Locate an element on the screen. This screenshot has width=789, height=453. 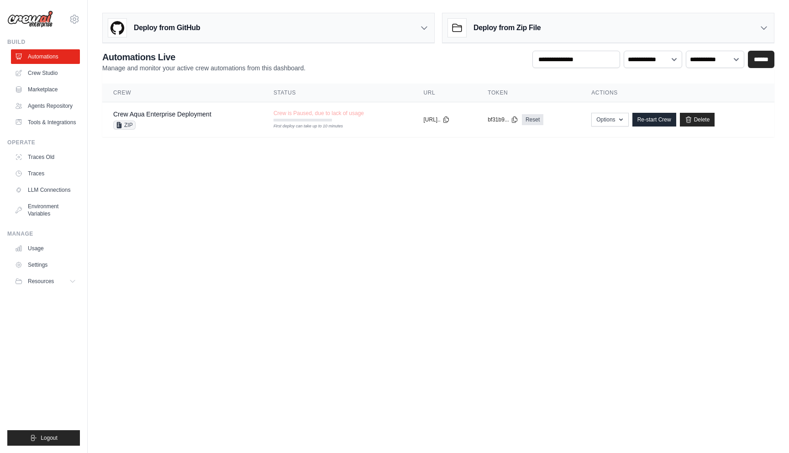
div: First deploy can take up to 10 minutes is located at coordinates (303, 126).